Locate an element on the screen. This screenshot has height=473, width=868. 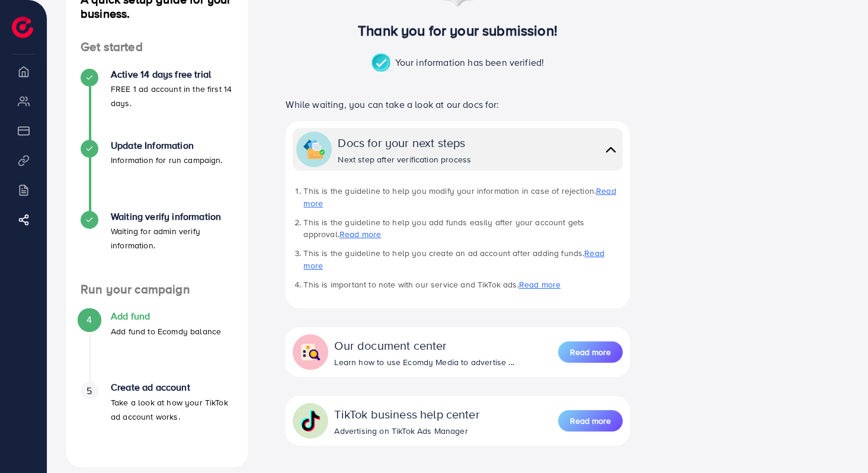
li: Active 14 days free trial is located at coordinates (157, 104).